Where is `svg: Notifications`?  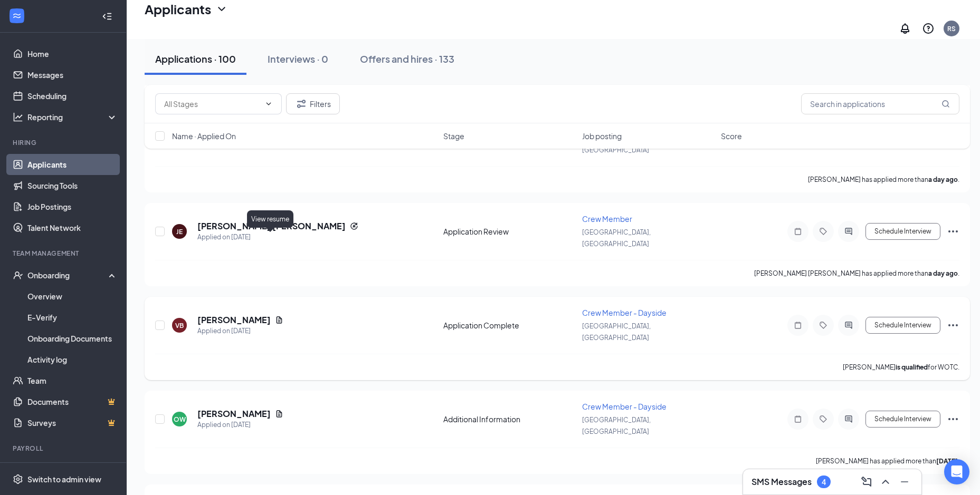
svg: Notifications is located at coordinates (905, 29).